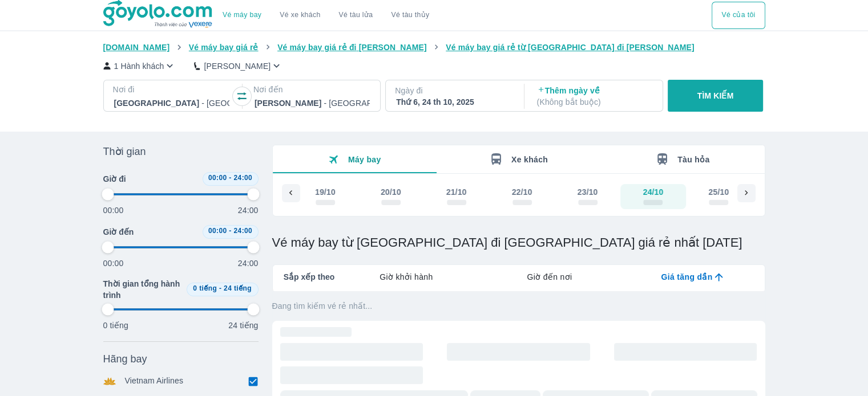 The height and width of the screenshot is (396, 868). What do you see at coordinates (453, 102) in the screenshot?
I see `div: Thứ 6, 24 th 10, 2025` at bounding box center [453, 102].